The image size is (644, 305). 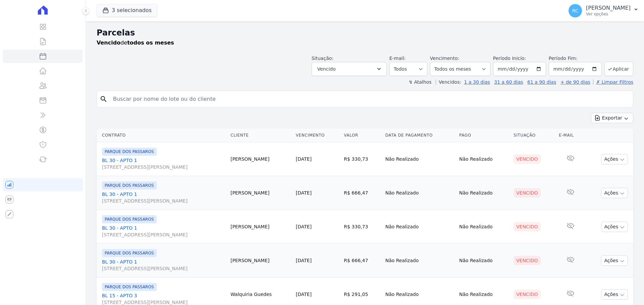 What do you see at coordinates (484, 135) in the screenshot?
I see `th: Pago` at bounding box center [484, 135].